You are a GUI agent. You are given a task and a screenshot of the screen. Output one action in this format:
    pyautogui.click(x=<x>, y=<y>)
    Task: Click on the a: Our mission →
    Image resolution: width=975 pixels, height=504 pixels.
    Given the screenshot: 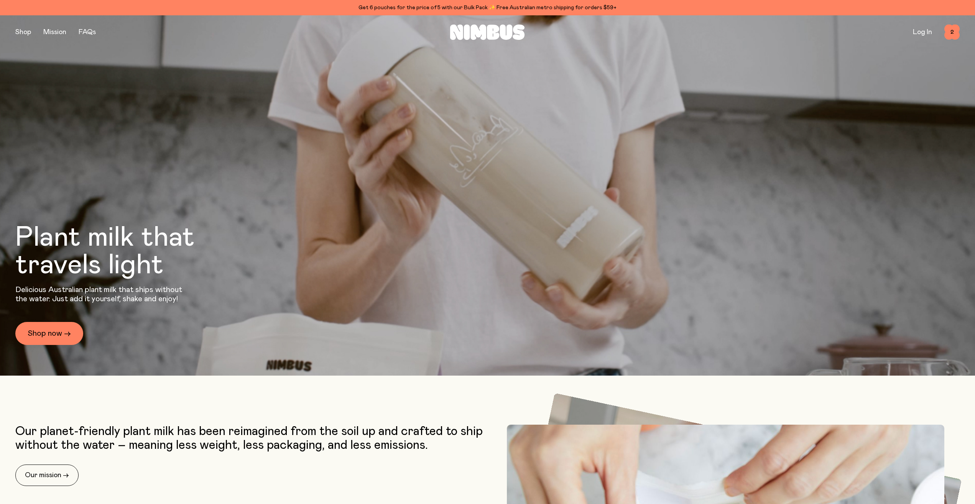 What is the action you would take?
    pyautogui.click(x=47, y=475)
    